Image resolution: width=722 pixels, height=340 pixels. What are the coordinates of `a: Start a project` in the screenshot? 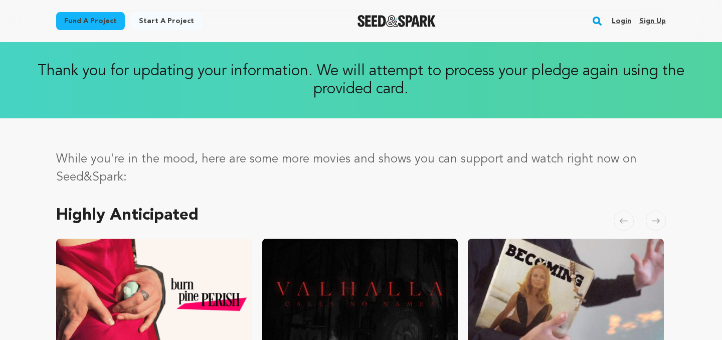 It's located at (166, 21).